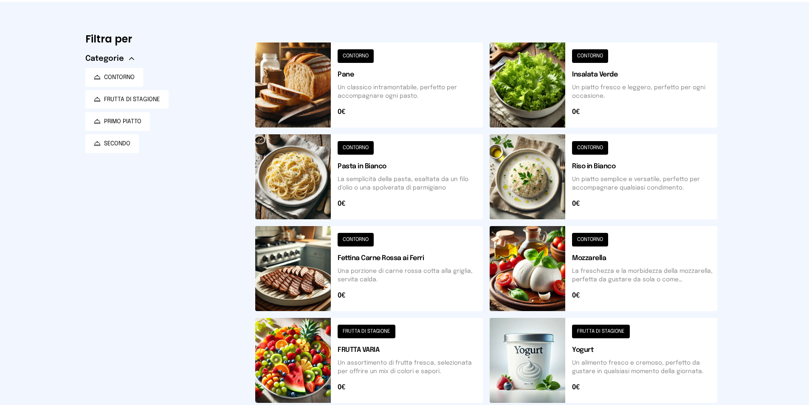 The width and height of the screenshot is (809, 405). Describe the element at coordinates (119, 77) in the screenshot. I see `span: CONTORNO` at that location.